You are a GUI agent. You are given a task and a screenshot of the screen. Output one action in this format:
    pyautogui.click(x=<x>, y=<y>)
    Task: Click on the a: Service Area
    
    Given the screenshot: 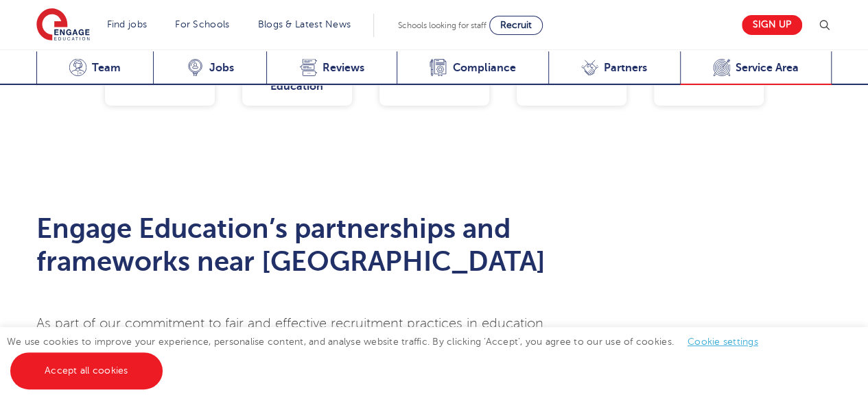 What is the action you would take?
    pyautogui.click(x=756, y=68)
    